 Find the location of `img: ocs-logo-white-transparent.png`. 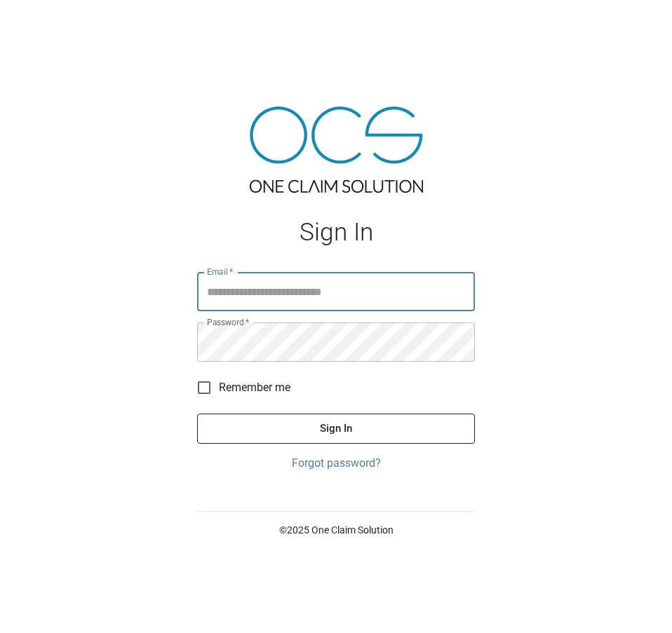

img: ocs-logo-white-transparent.png is located at coordinates (45, 22).